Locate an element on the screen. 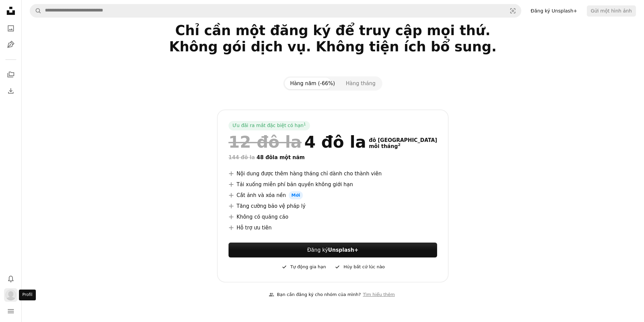 The image size is (644, 322). img: Avatar của người dùng latienvilla vn is located at coordinates (11, 295).